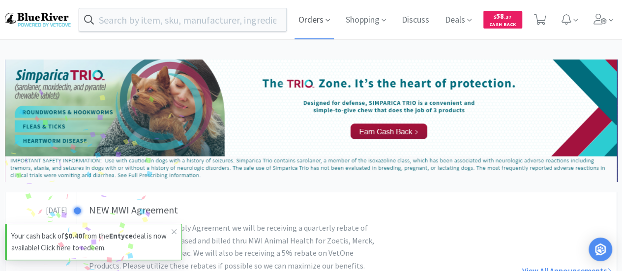 The image size is (622, 271). What do you see at coordinates (73, 236) in the screenshot?
I see `strong: $0.40` at bounding box center [73, 236].